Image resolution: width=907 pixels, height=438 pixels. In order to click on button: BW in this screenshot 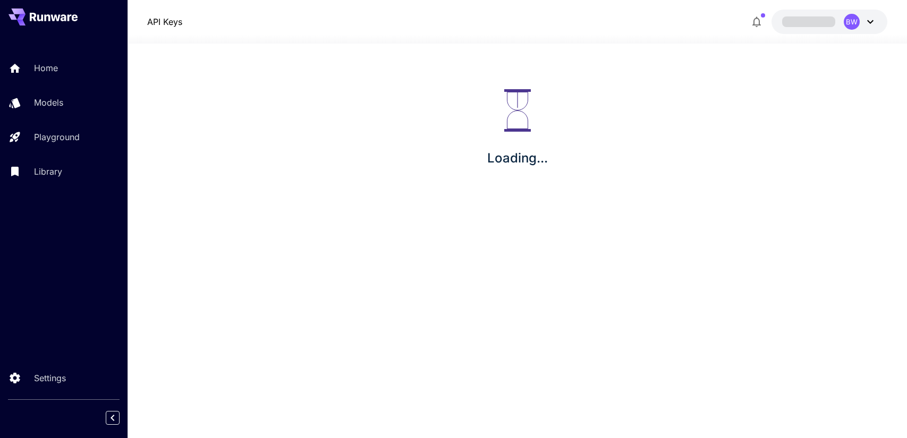, I will do `click(830, 22)`.